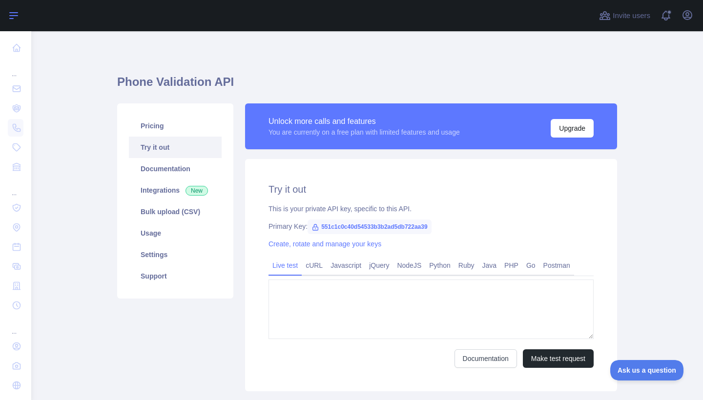 The height and width of the screenshot is (400, 703). What do you see at coordinates (379, 266) in the screenshot?
I see `a: jQuery` at bounding box center [379, 266].